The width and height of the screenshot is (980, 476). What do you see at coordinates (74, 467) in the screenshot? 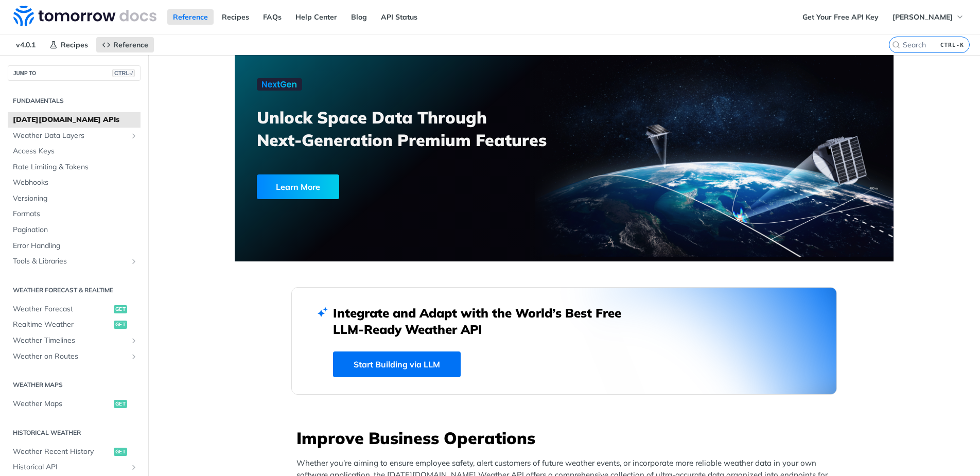
I see `a: Historical APIShow subpages for Historical API` at bounding box center [74, 467].